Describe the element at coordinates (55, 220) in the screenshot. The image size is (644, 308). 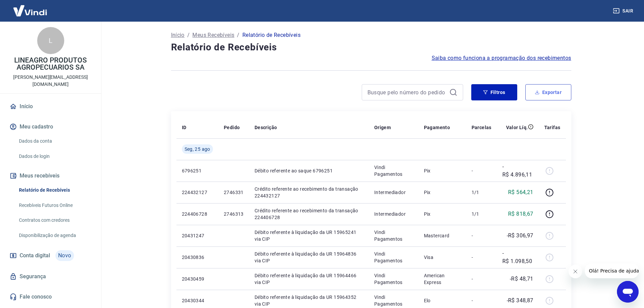
I see `a: Contratos com credores` at that location.